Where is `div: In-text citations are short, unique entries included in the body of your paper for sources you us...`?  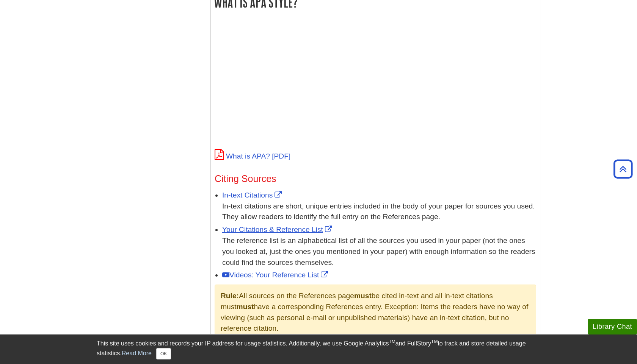 div: In-text citations are short, unique entries included in the body of your paper for sources you us... is located at coordinates (379, 212).